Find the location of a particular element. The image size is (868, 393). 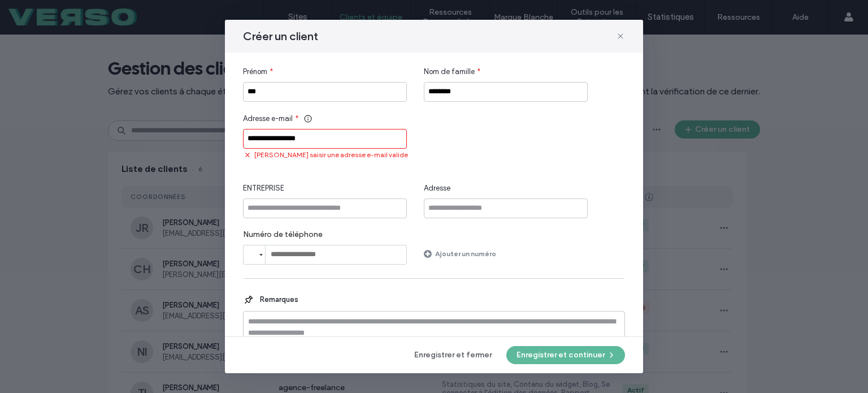

span: ENTREPRISE is located at coordinates (263, 188).